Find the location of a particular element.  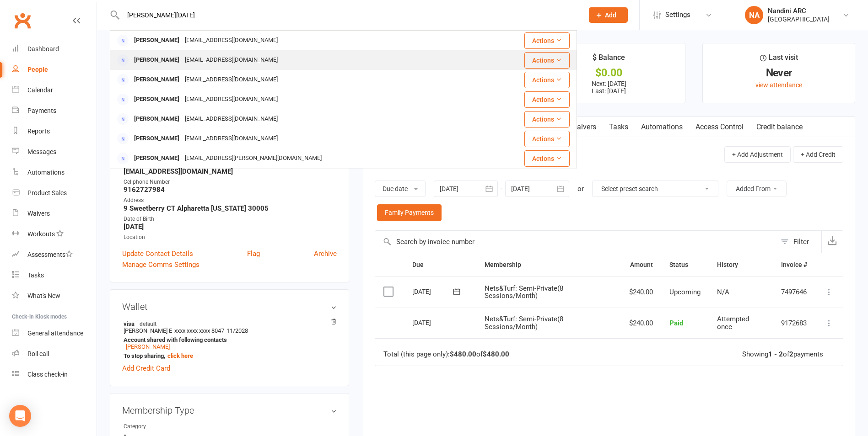

span: N/A is located at coordinates (723, 293).